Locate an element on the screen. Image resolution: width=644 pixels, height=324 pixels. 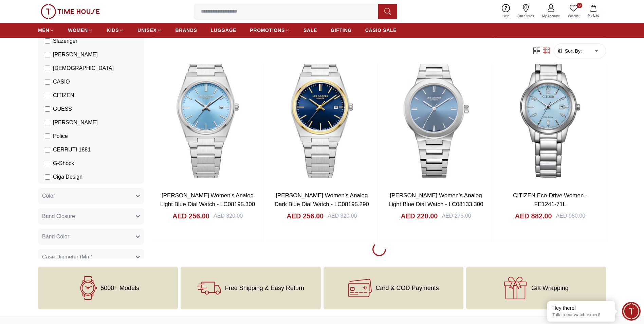
a: SALE is located at coordinates (310, 30).